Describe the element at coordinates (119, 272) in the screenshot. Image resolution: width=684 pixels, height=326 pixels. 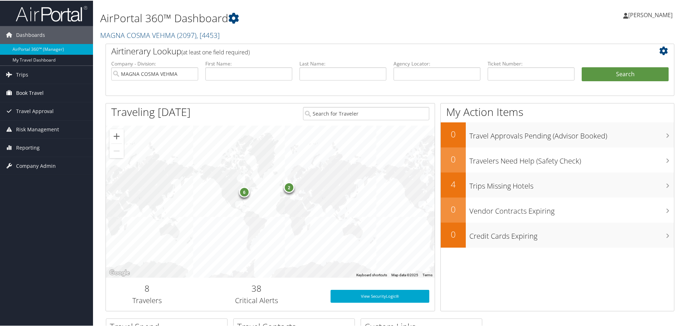
I see `img: Google` at that location.